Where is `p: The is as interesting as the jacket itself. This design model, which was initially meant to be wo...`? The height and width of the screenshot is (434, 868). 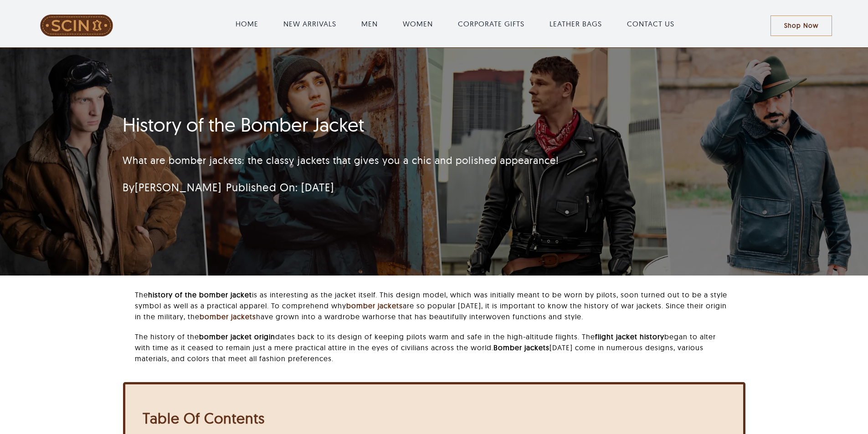 p: The is as interesting as the jacket itself. This design model, which was initially meant to be wo... is located at coordinates (434, 306).